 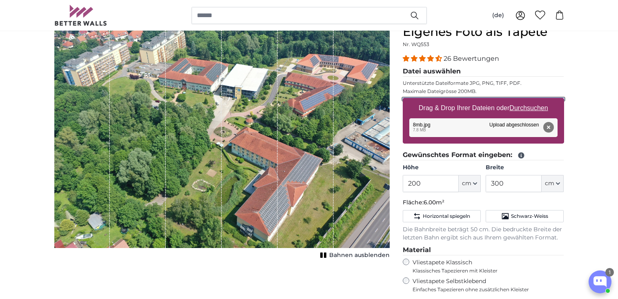 What do you see at coordinates (483, 234) in the screenshot?
I see `p: Die Bahnbreite beträgt 50 cm. Die bedruckte Breite der letzten Bahn ergibt sich aus Ihrem gewählt...` at bounding box center [483, 234].